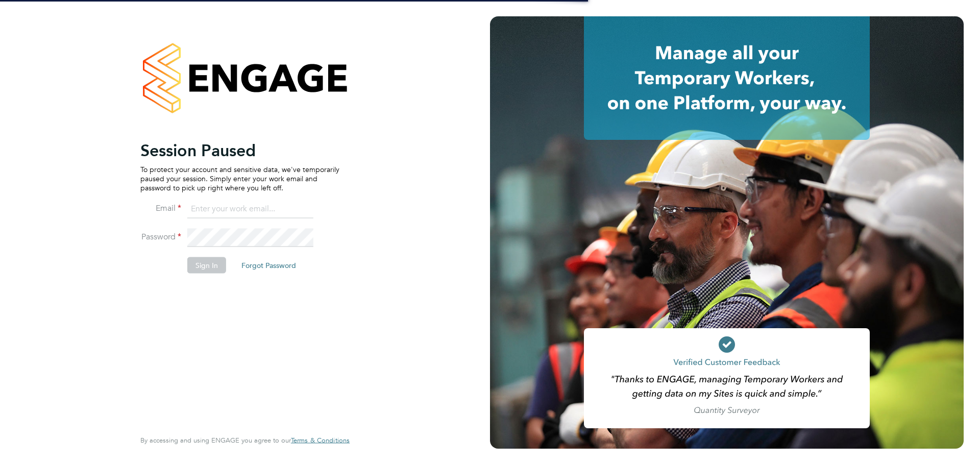 The width and height of the screenshot is (980, 465). I want to click on h2: Session Paused, so click(240, 150).